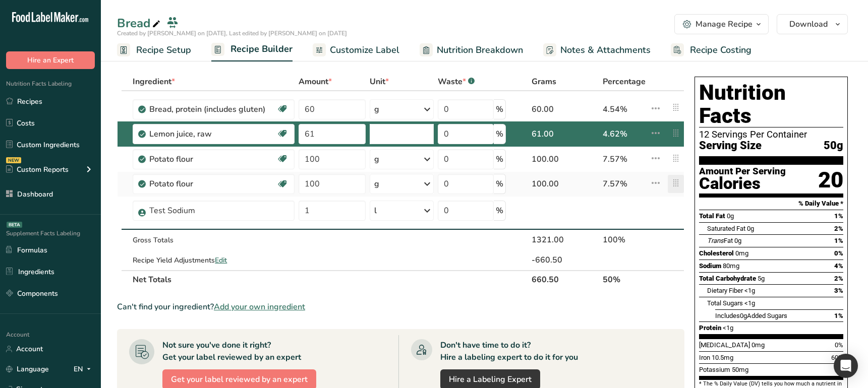  What do you see at coordinates (725, 290) in the screenshot?
I see `span: Dietary Fiber` at bounding box center [725, 290].